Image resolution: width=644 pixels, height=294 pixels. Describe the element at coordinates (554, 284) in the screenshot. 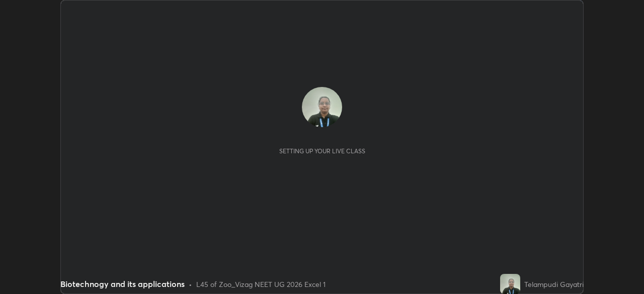

I see `div: Telampudi Gayatri` at that location.